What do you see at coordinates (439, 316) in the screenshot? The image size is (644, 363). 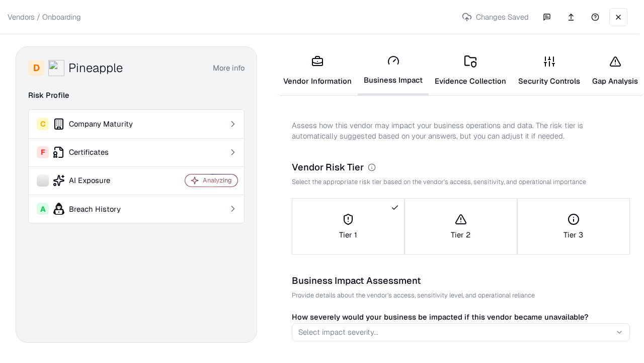 I see `label: How severely would your business be impacted if this vendor became unavailable?` at bounding box center [439, 316].